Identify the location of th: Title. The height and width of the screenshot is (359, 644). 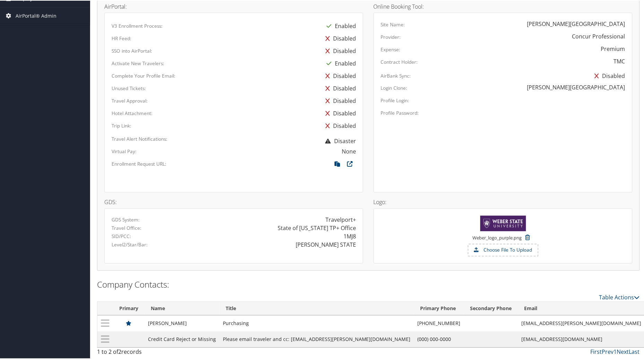
(317, 308).